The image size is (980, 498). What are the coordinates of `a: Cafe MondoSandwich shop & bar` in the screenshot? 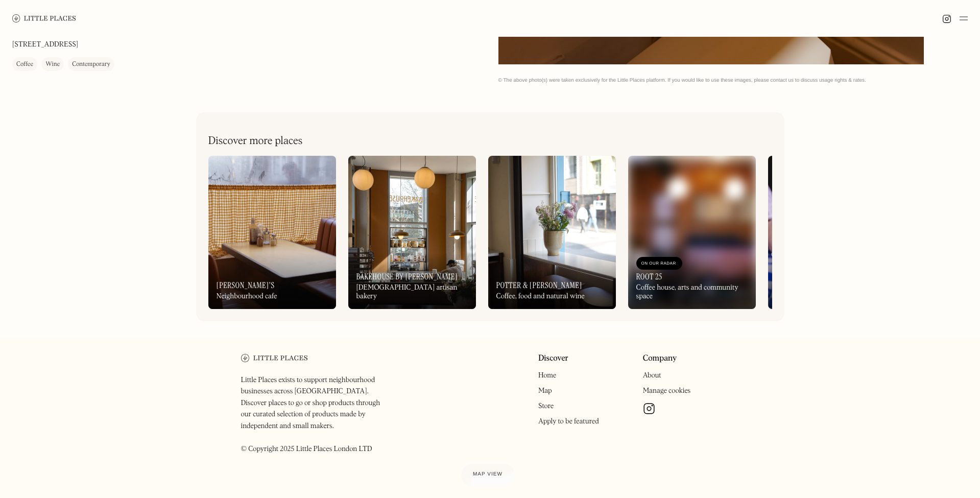 It's located at (832, 232).